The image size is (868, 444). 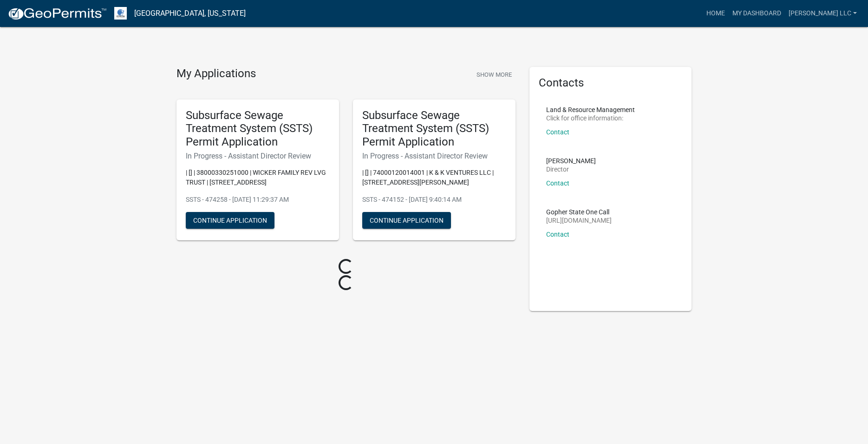 What do you see at coordinates (590, 110) in the screenshot?
I see `p: Land & Resource Management` at bounding box center [590, 110].